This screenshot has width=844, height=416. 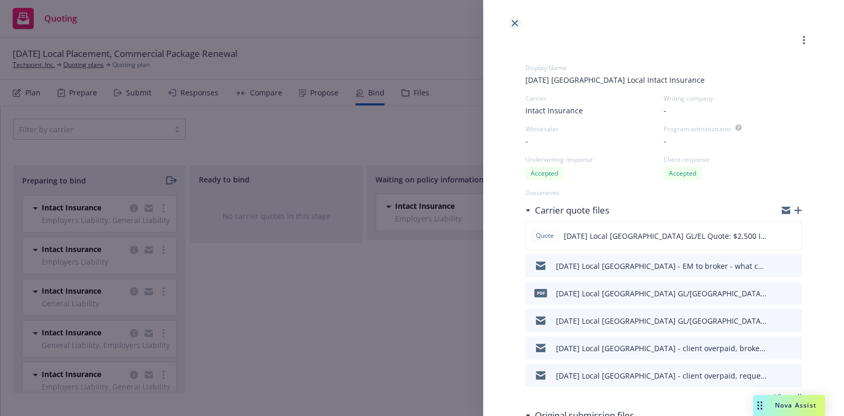 I want to click on span: Nova Assist, so click(x=796, y=405).